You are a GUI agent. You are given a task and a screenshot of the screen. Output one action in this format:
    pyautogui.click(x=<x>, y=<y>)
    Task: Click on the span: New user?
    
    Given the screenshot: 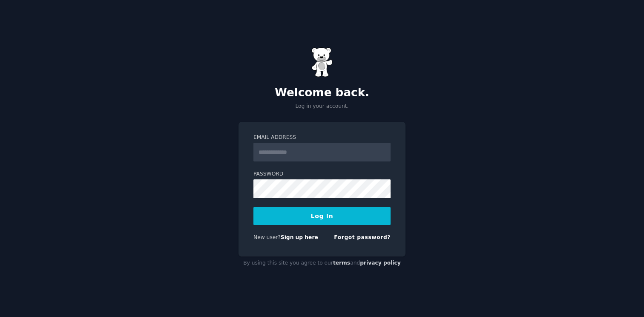 What is the action you would take?
    pyautogui.click(x=267, y=238)
    